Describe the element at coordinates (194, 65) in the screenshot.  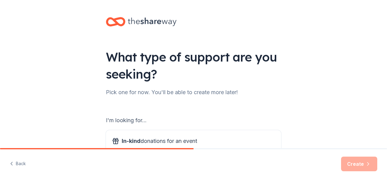
I see `div: What type of support are you seeking?` at that location.